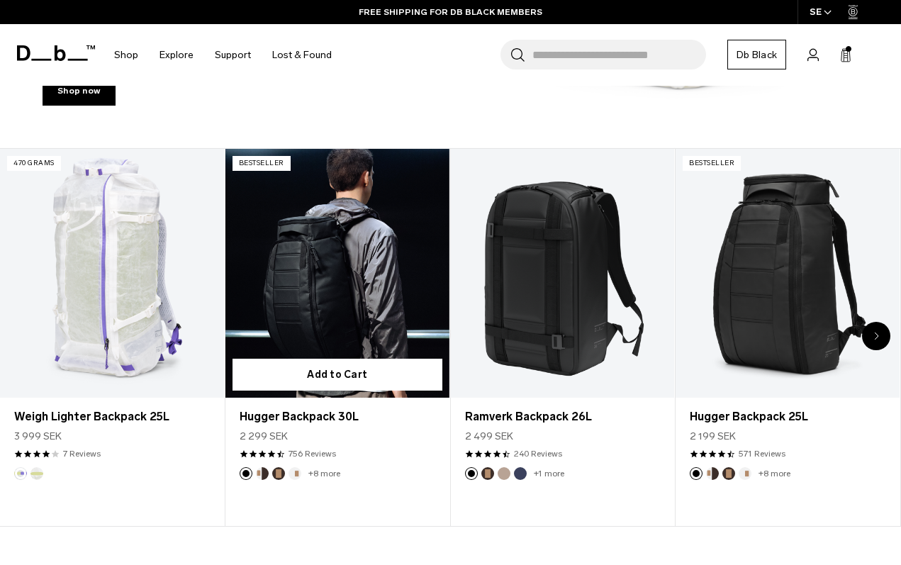 Image resolution: width=901 pixels, height=565 pixels. What do you see at coordinates (177, 55) in the screenshot?
I see `a: Explore` at bounding box center [177, 55].